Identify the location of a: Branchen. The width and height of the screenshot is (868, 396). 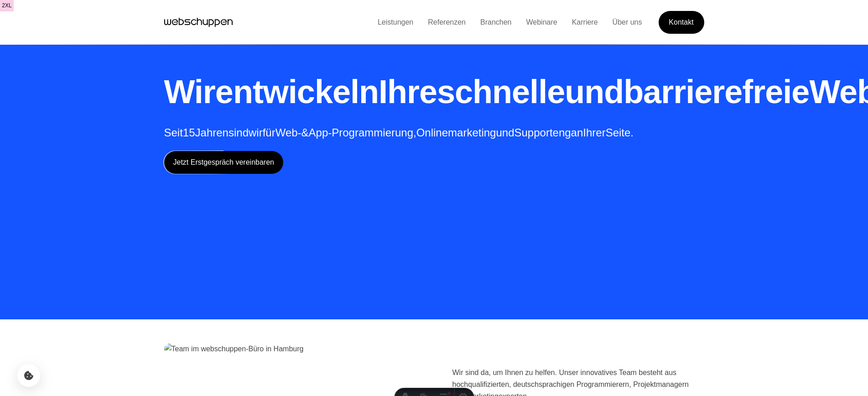
(496, 22).